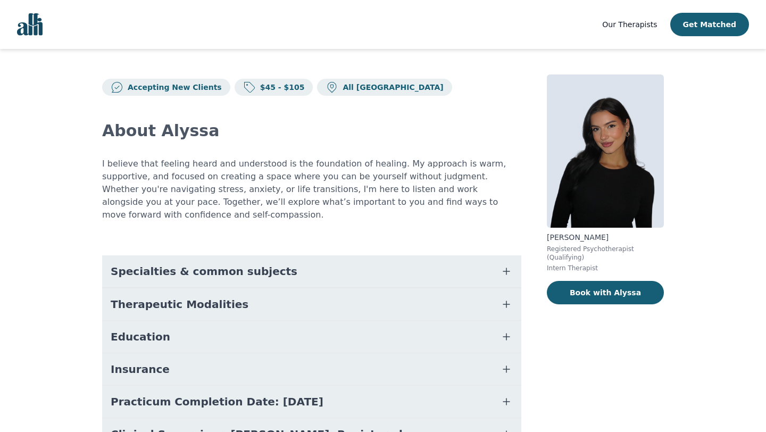 The height and width of the screenshot is (432, 766). What do you see at coordinates (179, 304) in the screenshot?
I see `span: Therapeutic Modalities` at bounding box center [179, 304].